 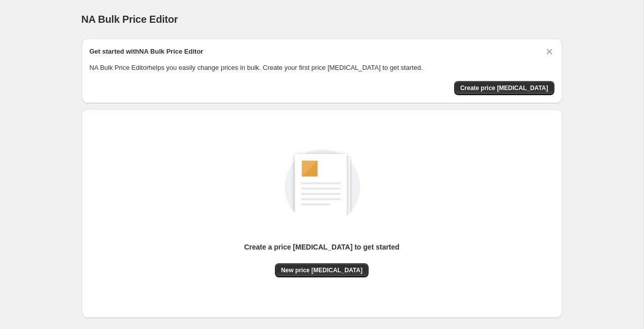 What do you see at coordinates (550, 52) in the screenshot?
I see `button: Dismiss card` at bounding box center [550, 52].